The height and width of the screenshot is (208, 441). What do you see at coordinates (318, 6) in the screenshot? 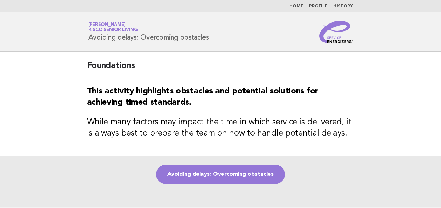
I see `a: Profile` at bounding box center [318, 6].